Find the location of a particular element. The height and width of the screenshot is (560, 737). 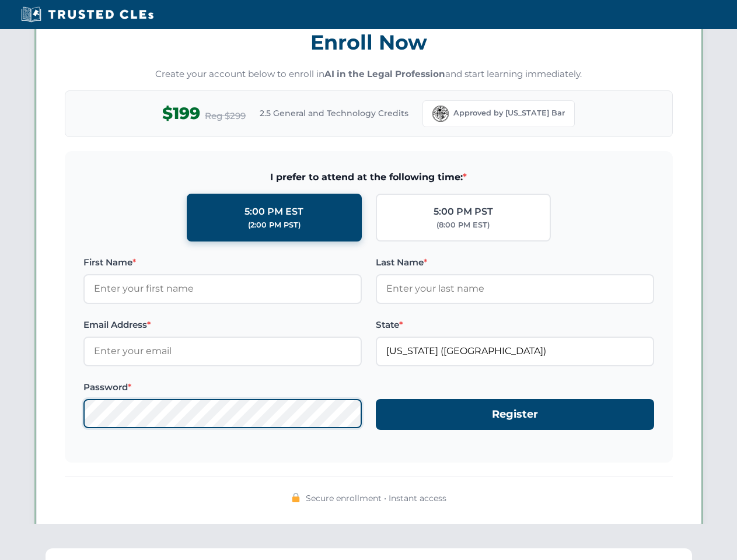

strong: AI in the Legal Profession is located at coordinates (384, 73).